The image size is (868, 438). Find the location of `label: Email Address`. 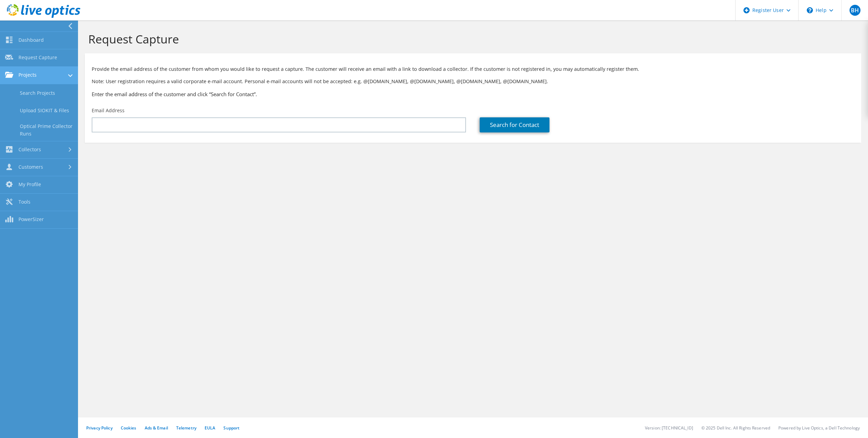

label: Email Address is located at coordinates (108, 111).